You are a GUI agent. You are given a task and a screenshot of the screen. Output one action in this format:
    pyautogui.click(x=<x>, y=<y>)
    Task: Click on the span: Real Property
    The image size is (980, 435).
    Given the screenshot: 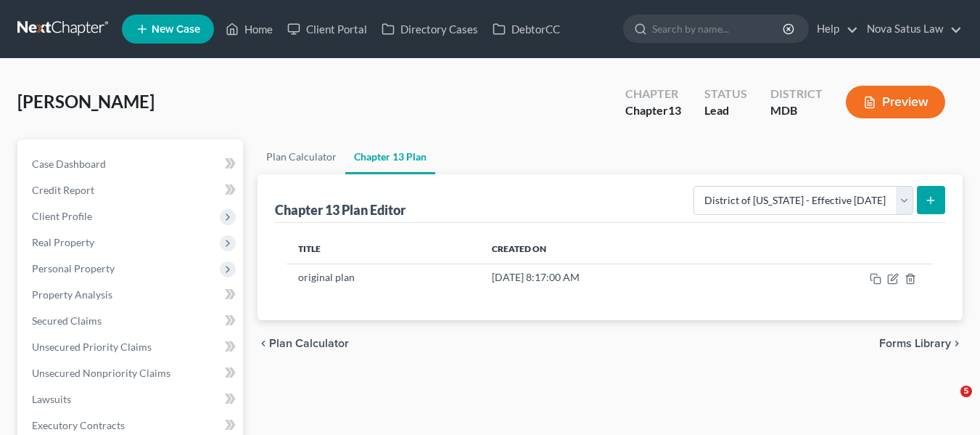 What is the action you would take?
    pyautogui.click(x=63, y=242)
    